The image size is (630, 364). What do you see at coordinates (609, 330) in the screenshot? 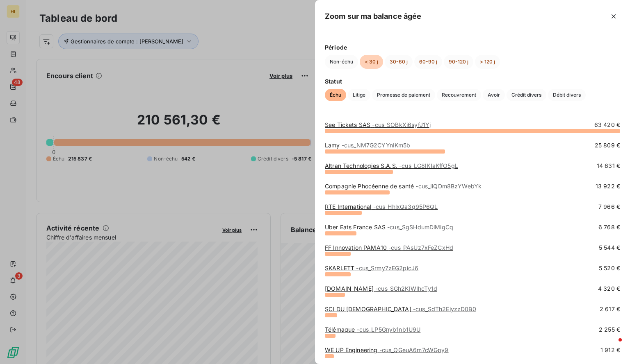
I see `span: 2 255 €` at bounding box center [609, 330].